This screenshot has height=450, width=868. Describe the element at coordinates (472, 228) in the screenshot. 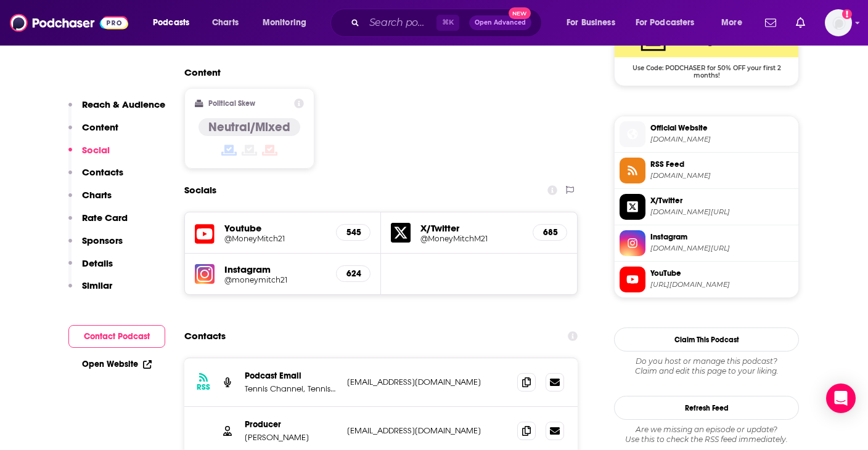

I see `h5: X/Twitter` at that location.